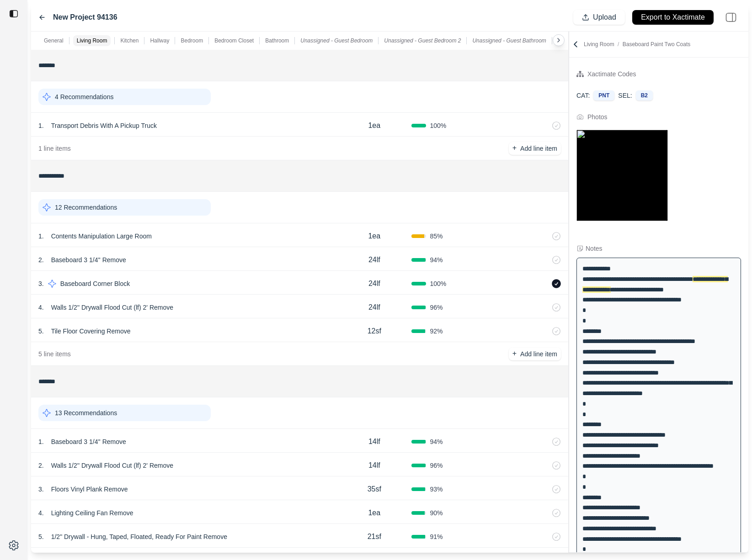 This screenshot has height=560, width=752. What do you see at coordinates (436, 513) in the screenshot?
I see `span: 90 %` at bounding box center [436, 513].